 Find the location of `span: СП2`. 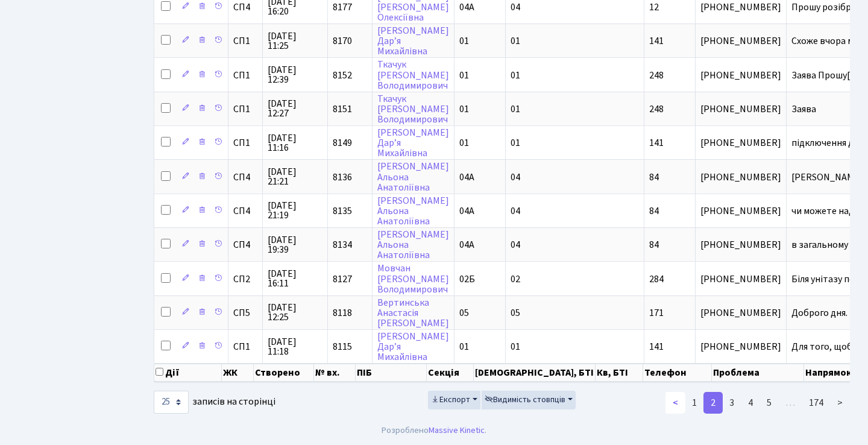

span: СП2 is located at coordinates (245, 279).